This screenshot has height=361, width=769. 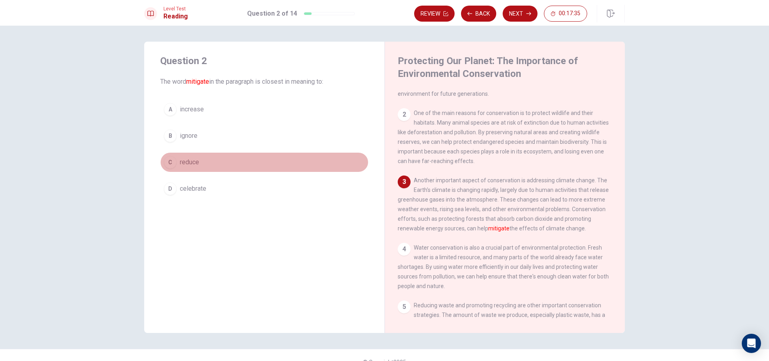 I want to click on div: 4, so click(x=404, y=249).